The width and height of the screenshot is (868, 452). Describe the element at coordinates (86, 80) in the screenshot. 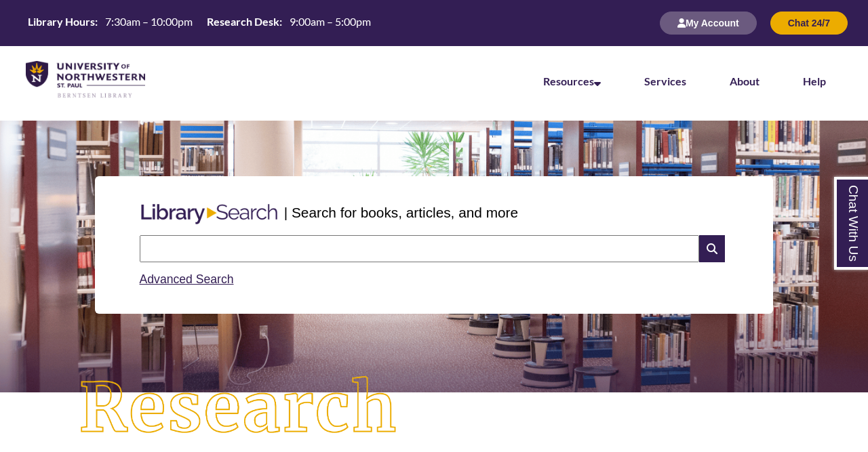

I see `img: UNWSP Library Logo` at that location.